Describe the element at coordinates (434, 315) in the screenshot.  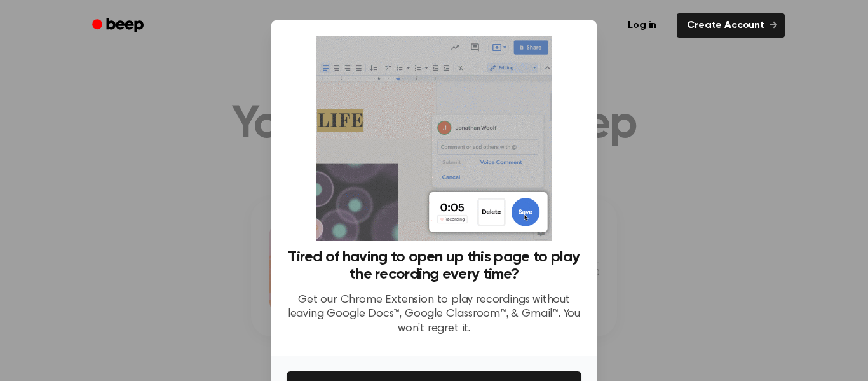
I see `p: Get our Chrome Extension to play recordings without leaving Google Docs™, Google Classroom™, & Gm...` at that location.